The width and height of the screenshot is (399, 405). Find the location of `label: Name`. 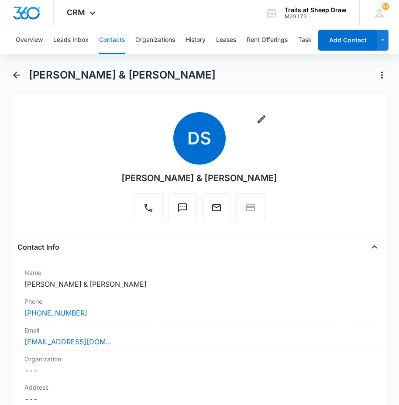

label: Name is located at coordinates (200, 272).